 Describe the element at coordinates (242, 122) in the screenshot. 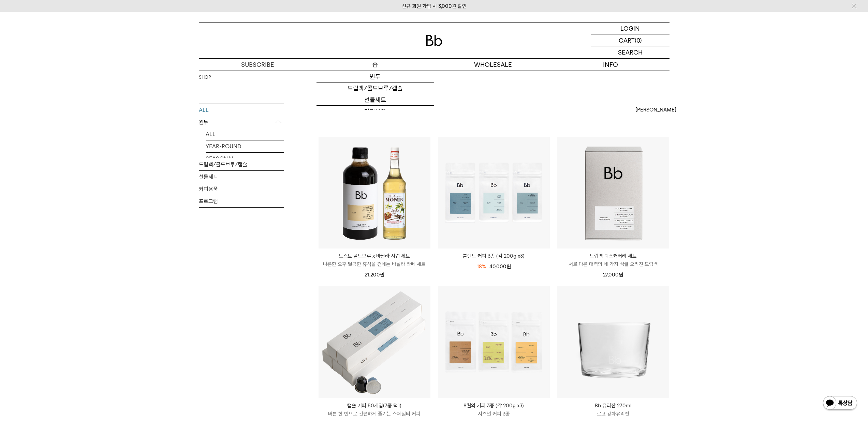

I see `p: 원두` at that location.